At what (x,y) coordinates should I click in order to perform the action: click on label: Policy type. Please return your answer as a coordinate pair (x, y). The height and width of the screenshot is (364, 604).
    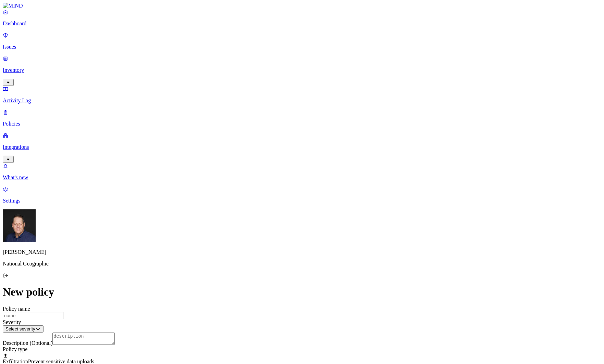
    Looking at the image, I should click on (15, 349).